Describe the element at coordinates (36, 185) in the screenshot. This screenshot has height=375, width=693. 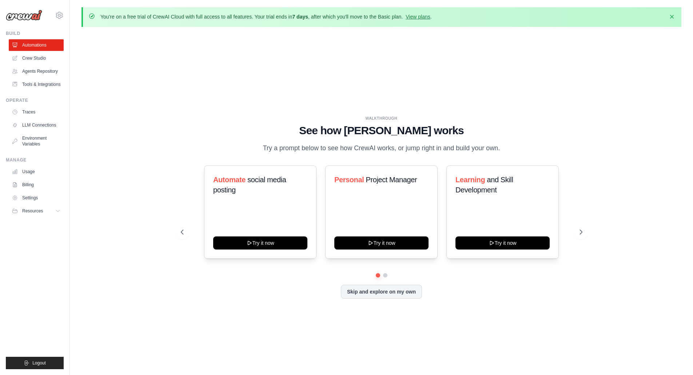
I see `a: Billing` at that location.